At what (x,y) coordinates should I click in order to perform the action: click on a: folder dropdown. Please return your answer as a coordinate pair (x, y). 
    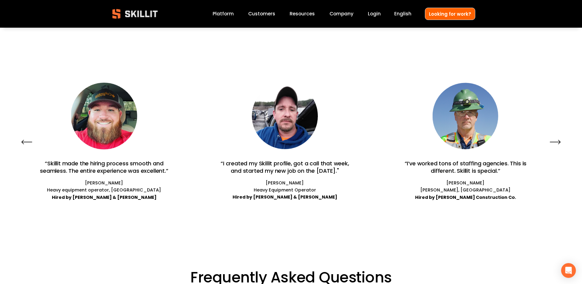
    Looking at the image, I should click on (302, 14).